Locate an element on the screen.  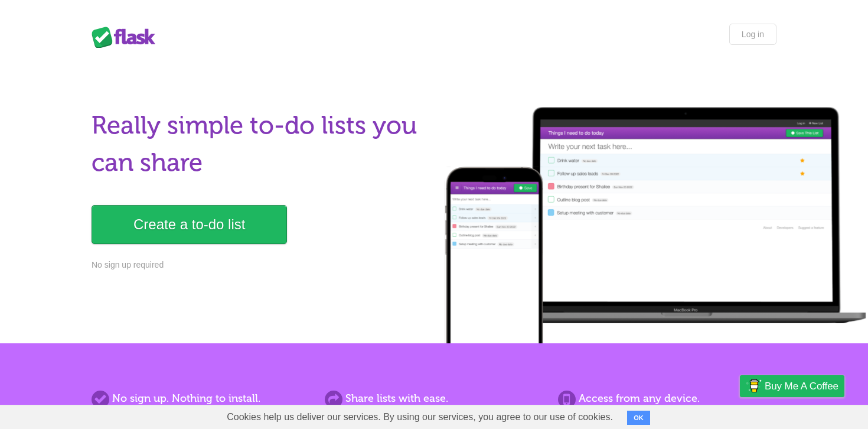
img: Buy me a coffee is located at coordinates (754, 386).